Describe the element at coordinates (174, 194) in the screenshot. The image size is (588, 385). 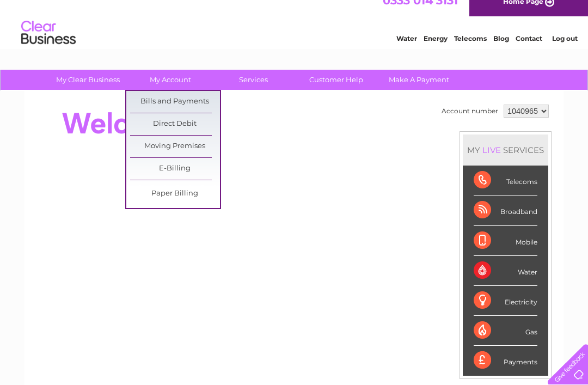
I see `a: Paper Billing` at that location.